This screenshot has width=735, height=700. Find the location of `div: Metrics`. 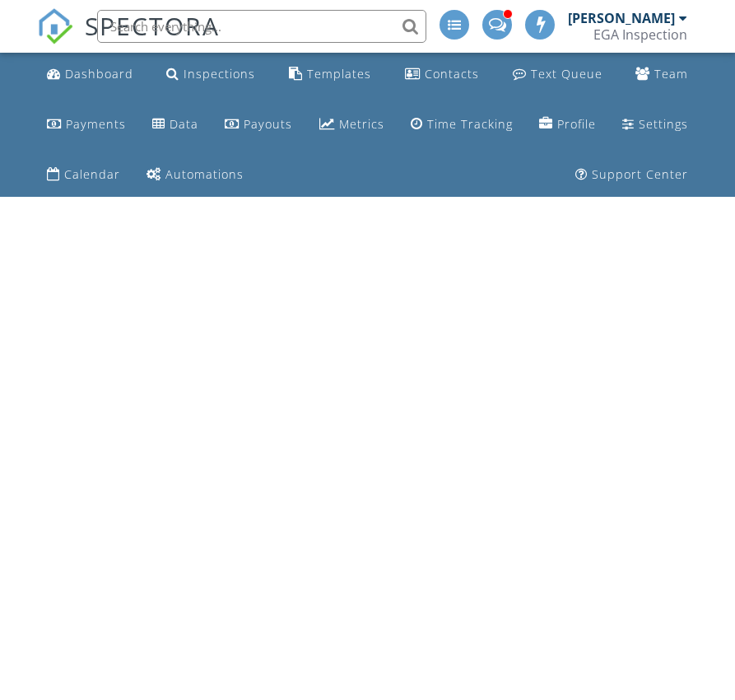

div: Metrics is located at coordinates (361, 123).